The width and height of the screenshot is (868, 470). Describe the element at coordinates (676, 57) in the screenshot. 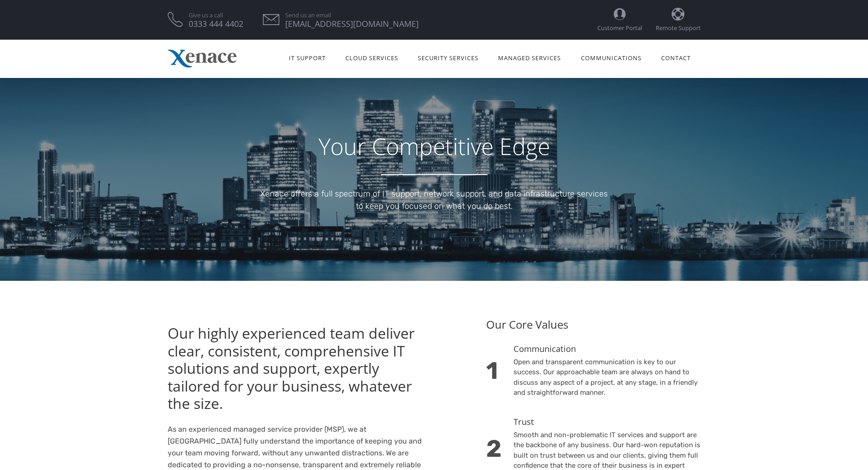

I see `a: Contact` at that location.